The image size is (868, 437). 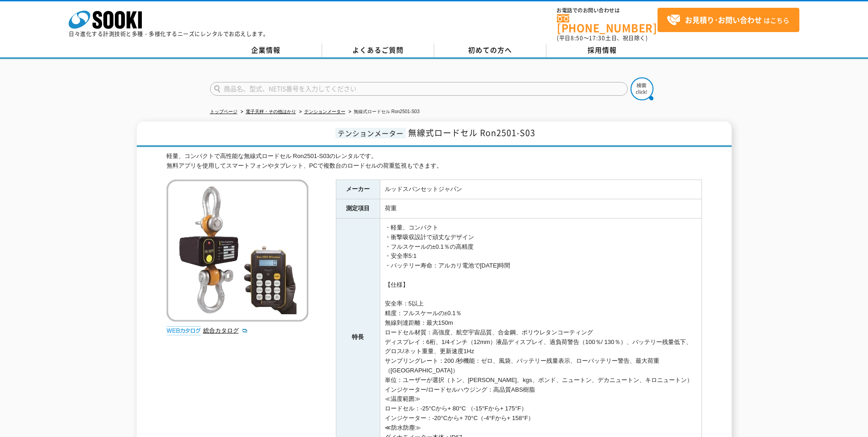 I want to click on input: 商品名、型式、NETIS番号を入力してください, so click(x=419, y=89).